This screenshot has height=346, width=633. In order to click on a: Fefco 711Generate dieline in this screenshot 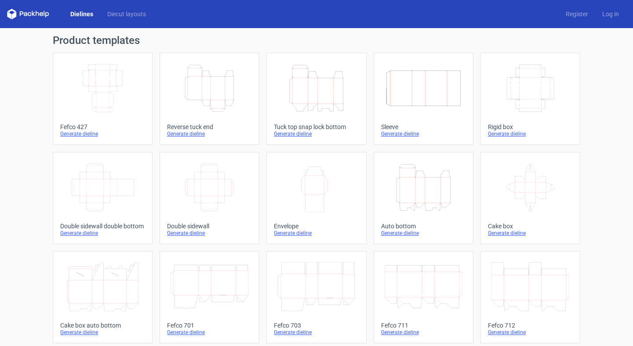, I will do `click(423, 298)`.